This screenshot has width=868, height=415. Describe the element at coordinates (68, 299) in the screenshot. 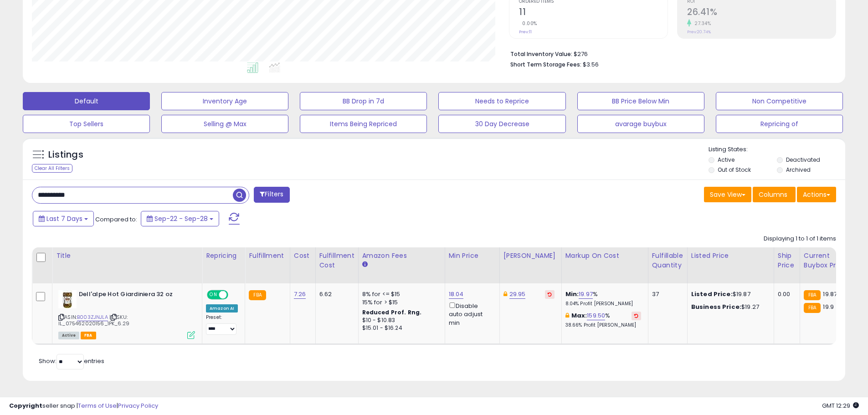

I see `img: 51tiUjTDmkL._SL40_.jpg` at that location.